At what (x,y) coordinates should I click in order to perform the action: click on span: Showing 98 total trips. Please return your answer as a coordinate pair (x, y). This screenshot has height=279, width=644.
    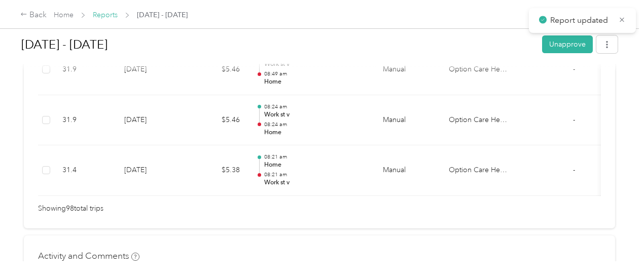
    Looking at the image, I should click on (71, 208).